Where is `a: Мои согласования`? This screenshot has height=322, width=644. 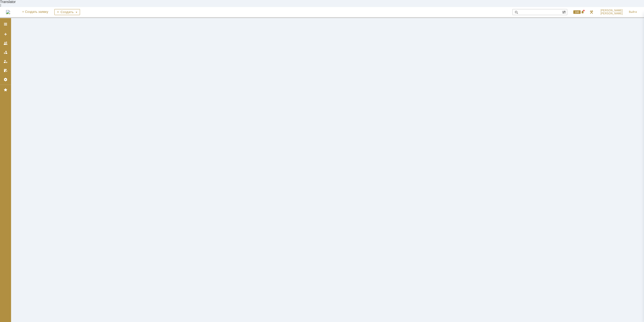 a: Мои согласования is located at coordinates (6, 71).